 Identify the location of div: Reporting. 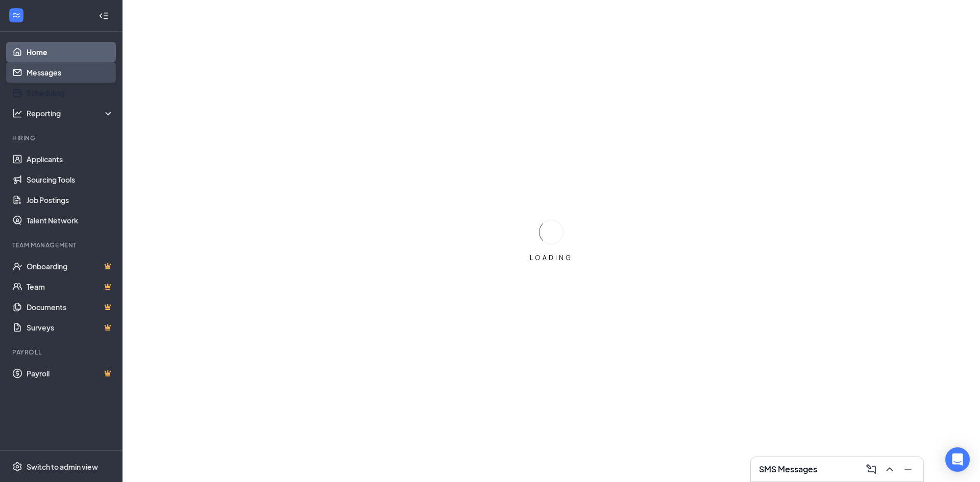
(71, 113).